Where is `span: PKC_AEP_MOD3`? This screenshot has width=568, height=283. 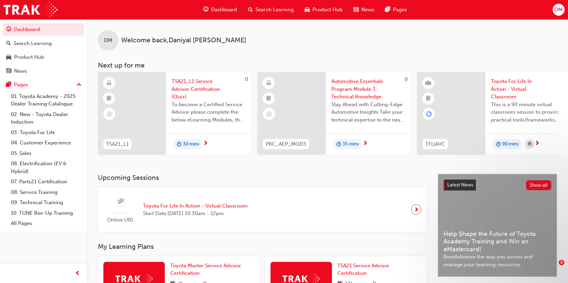
span: PKC_AEP_MOD3 is located at coordinates (286, 144).